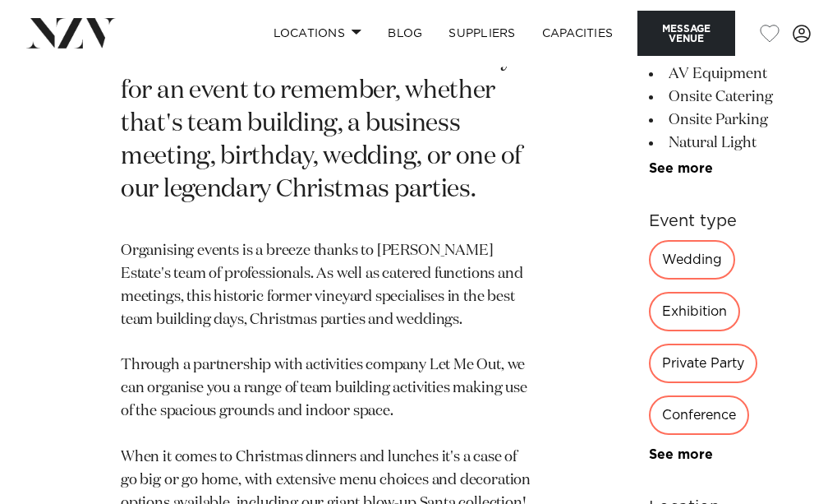 This screenshot has height=504, width=837. I want to click on h6: Event type, so click(723, 221).